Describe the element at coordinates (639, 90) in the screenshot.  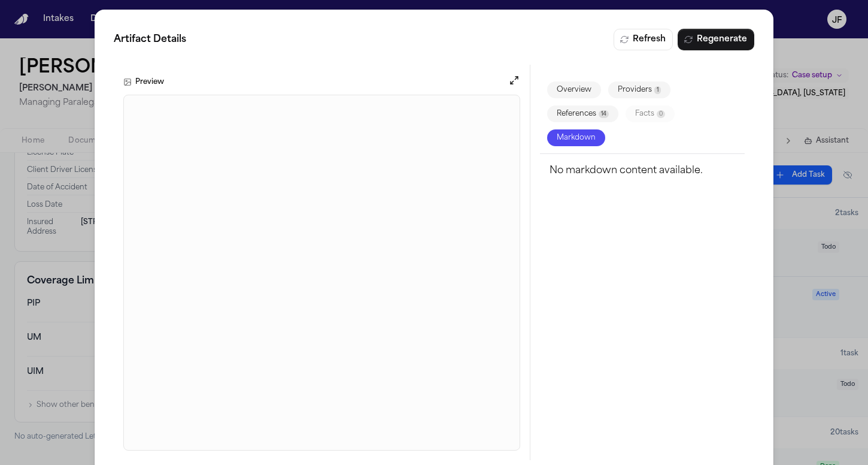
I see `button: Providers1` at that location.